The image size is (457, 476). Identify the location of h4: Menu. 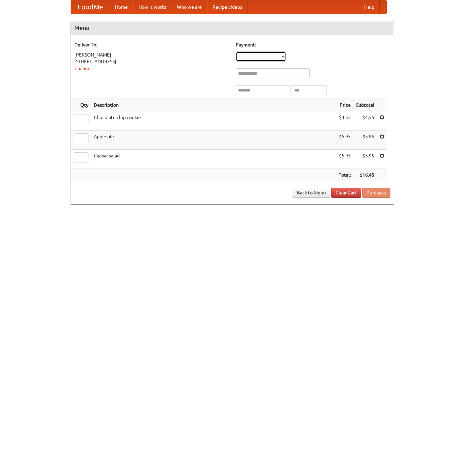
(232, 28).